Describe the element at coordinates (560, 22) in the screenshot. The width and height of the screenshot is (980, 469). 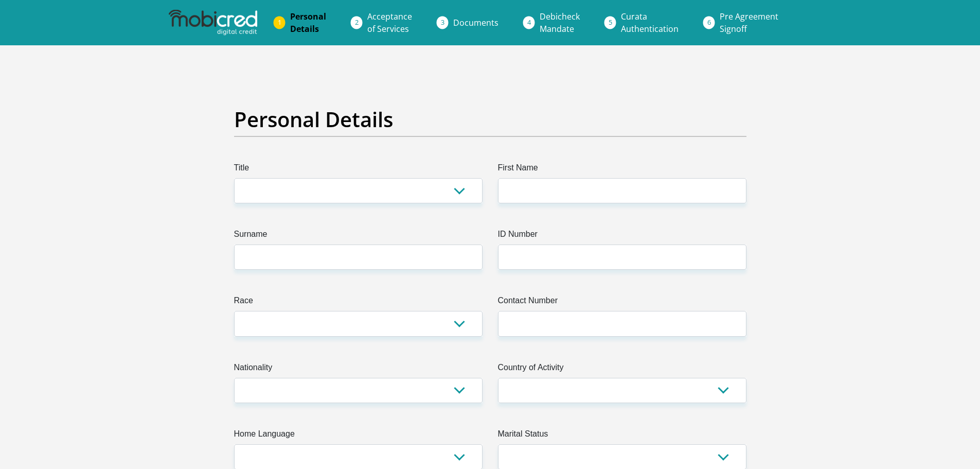
I see `span: Debicheck Mandate` at that location.